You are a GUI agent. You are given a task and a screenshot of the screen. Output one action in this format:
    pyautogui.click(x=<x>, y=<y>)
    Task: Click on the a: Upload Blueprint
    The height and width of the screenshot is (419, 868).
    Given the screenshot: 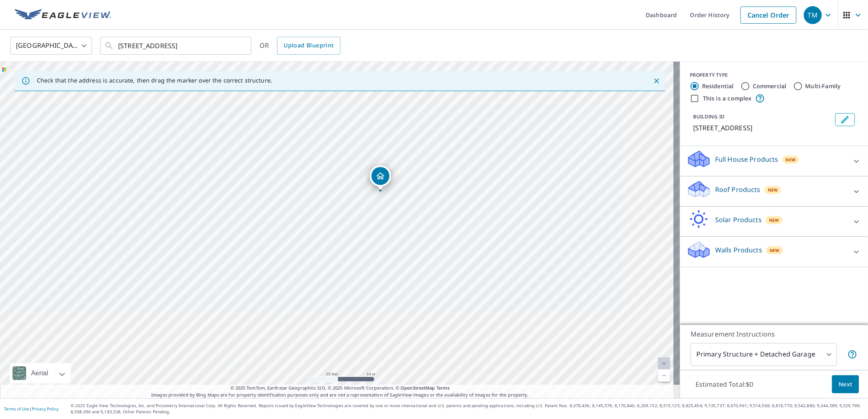 What is the action you would take?
    pyautogui.click(x=309, y=46)
    